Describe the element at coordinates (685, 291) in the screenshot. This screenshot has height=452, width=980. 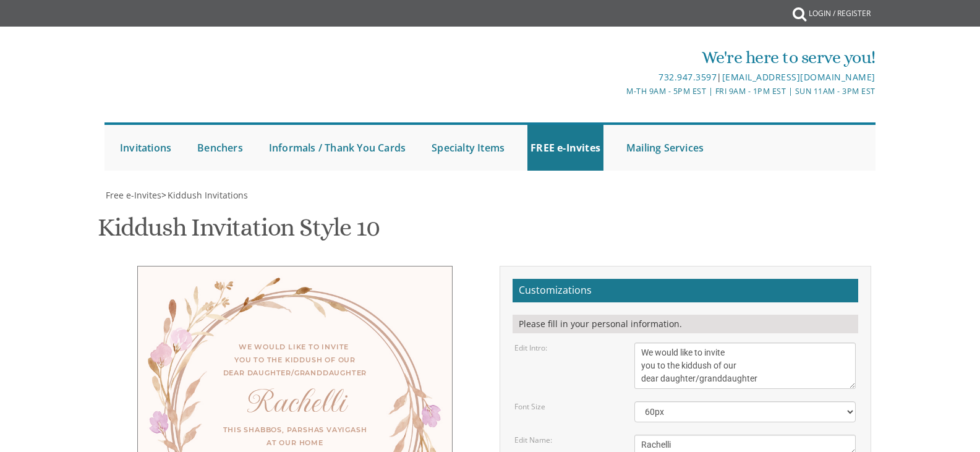
I see `h2: Customizations` at that location.